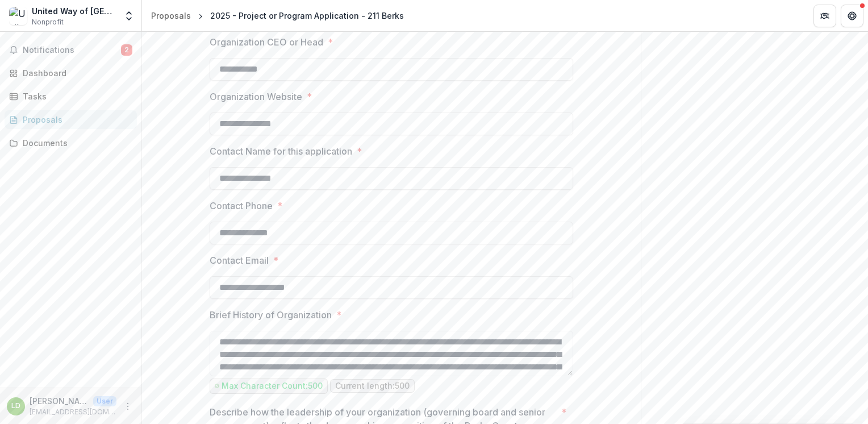 This screenshot has width=868, height=424. What do you see at coordinates (70, 96) in the screenshot?
I see `a: Tasks` at bounding box center [70, 96].